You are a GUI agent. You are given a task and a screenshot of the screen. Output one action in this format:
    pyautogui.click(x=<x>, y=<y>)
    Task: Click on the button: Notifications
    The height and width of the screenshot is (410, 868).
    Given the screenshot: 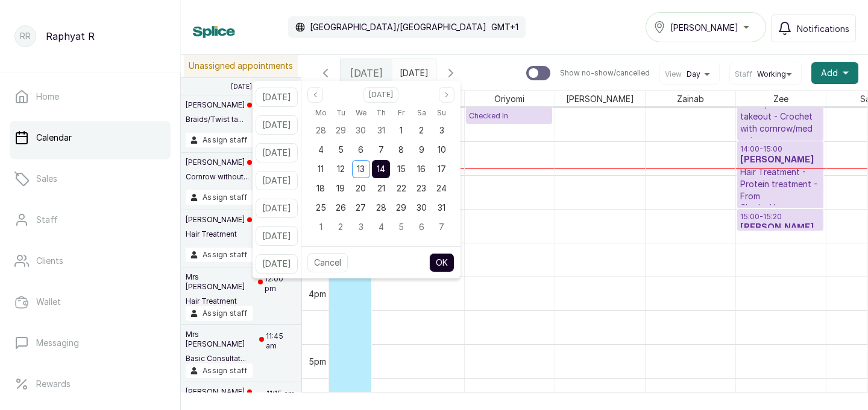 What is the action you would take?
    pyautogui.click(x=813, y=28)
    